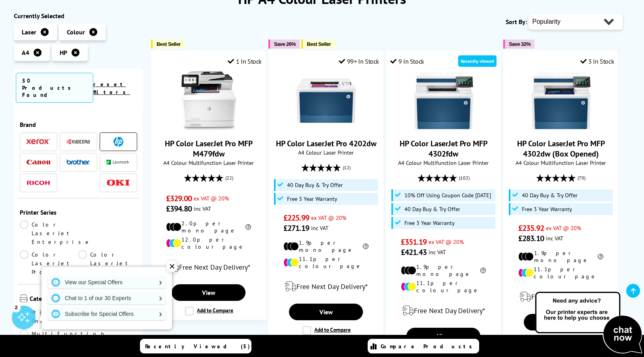  I want to click on span: Laser, so click(29, 32).